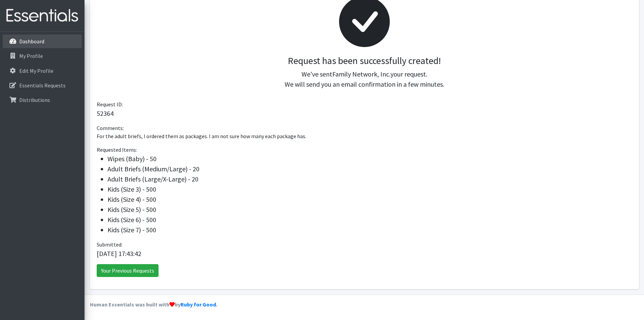 The image size is (644, 320). What do you see at coordinates (116, 150) in the screenshot?
I see `span: Requested Items:` at bounding box center [116, 150].